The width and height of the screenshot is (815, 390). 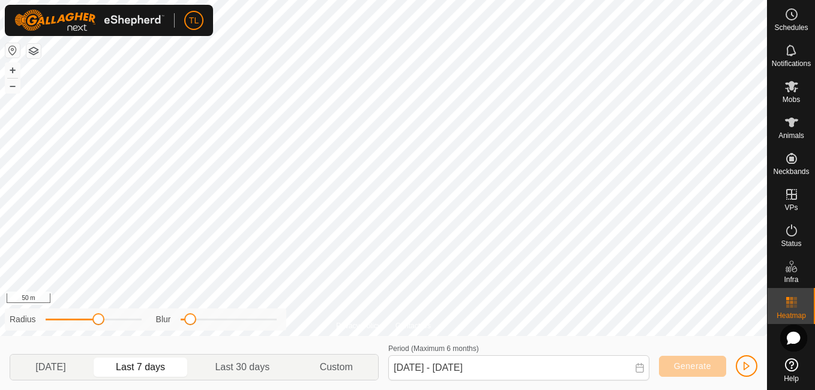 What do you see at coordinates (791, 316) in the screenshot?
I see `span: Heatmap` at bounding box center [791, 316].